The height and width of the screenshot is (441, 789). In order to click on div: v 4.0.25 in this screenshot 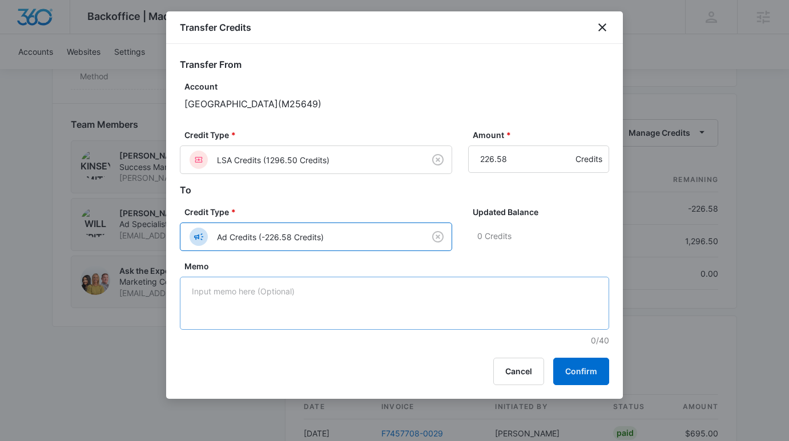, I will do `click(44, 23)`.